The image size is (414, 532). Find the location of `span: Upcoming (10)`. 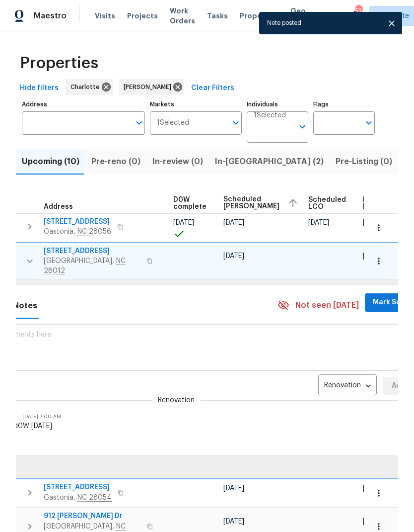

span: Upcoming (10) is located at coordinates (51, 162).